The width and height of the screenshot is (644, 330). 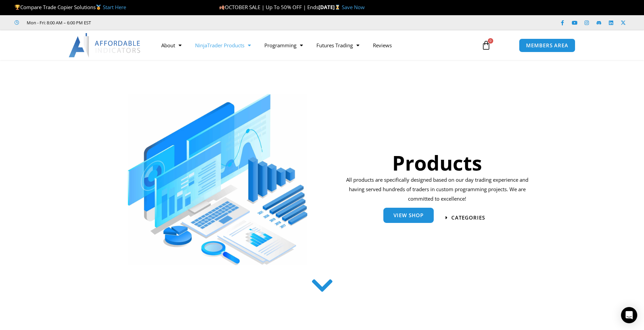 What do you see at coordinates (629, 315) in the screenshot?
I see `div: Open Intercom Messenger` at bounding box center [629, 315].